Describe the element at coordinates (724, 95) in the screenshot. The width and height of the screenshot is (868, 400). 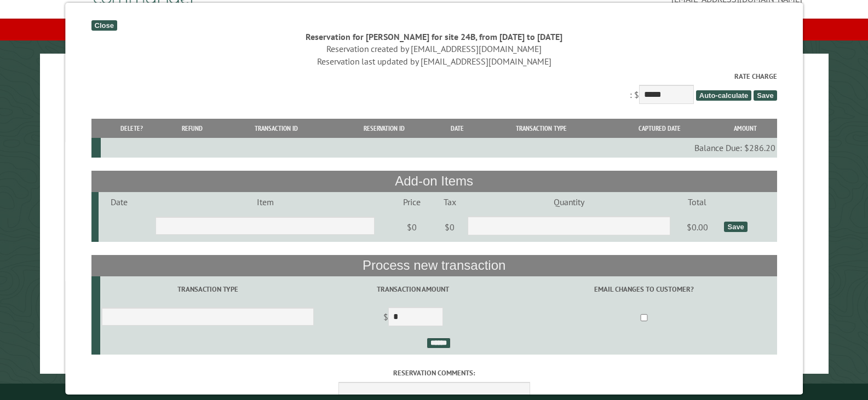
I see `span: Auto-calculate` at that location.